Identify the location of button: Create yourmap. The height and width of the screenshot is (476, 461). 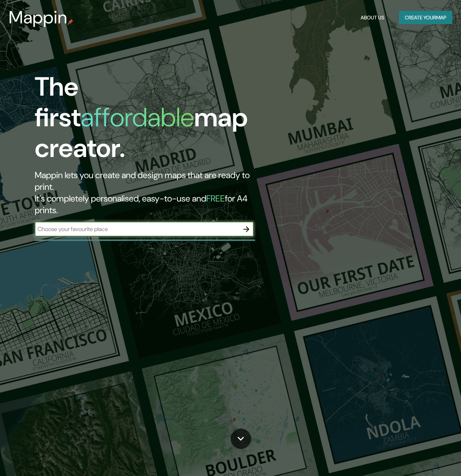
(425, 17).